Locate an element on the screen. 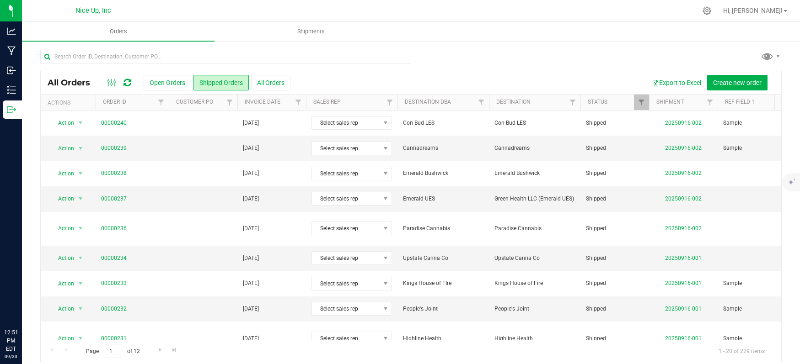 Image resolution: width=800 pixels, height=364 pixels. span: Emerald UES is located at coordinates (443, 199).